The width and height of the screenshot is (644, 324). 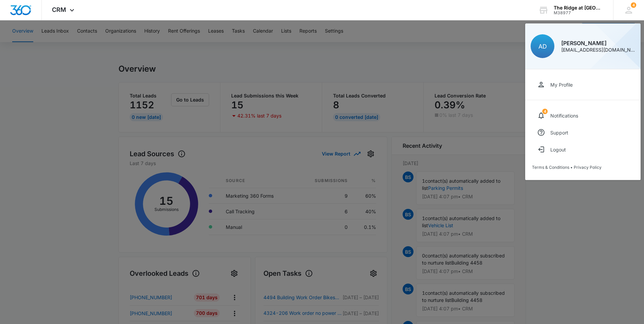 I want to click on a: My Profile, so click(x=583, y=85).